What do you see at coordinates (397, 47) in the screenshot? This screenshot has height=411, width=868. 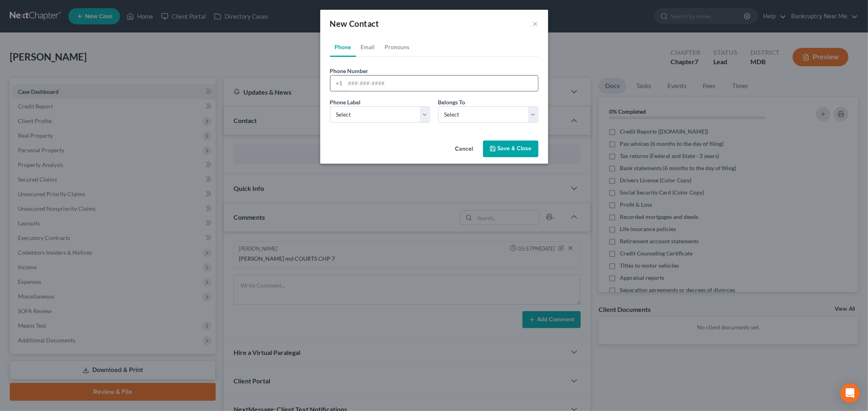 I see `a: Pronouns` at bounding box center [397, 47].